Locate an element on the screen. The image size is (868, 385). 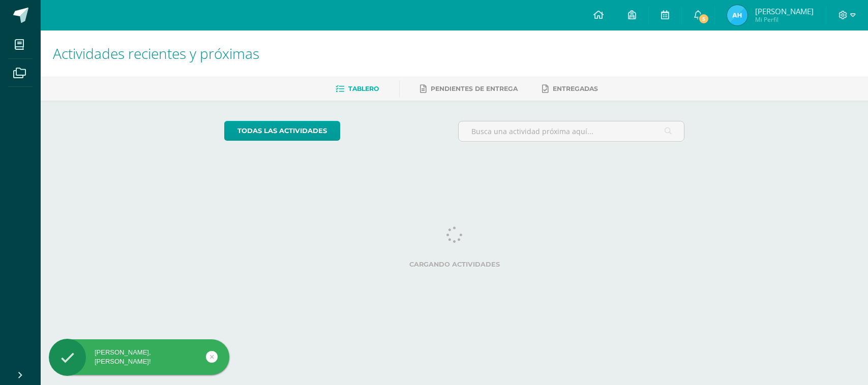
a: Pendientes de entrega is located at coordinates (469, 89).